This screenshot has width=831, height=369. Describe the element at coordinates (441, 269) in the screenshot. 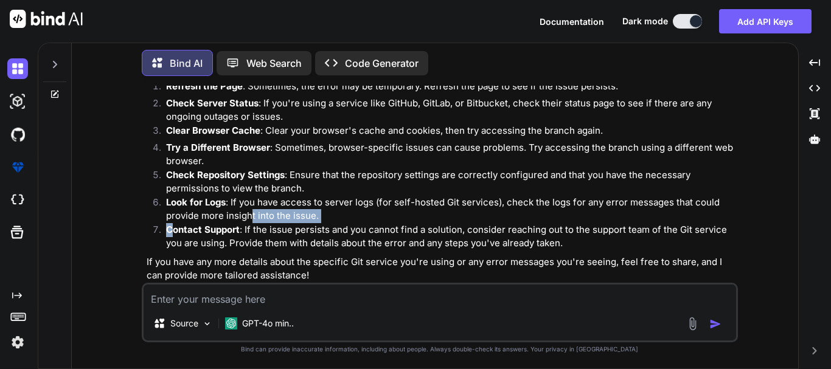

I see `p: If you have any more details about the specific Git service you're using or any error messages yo...` at that location.